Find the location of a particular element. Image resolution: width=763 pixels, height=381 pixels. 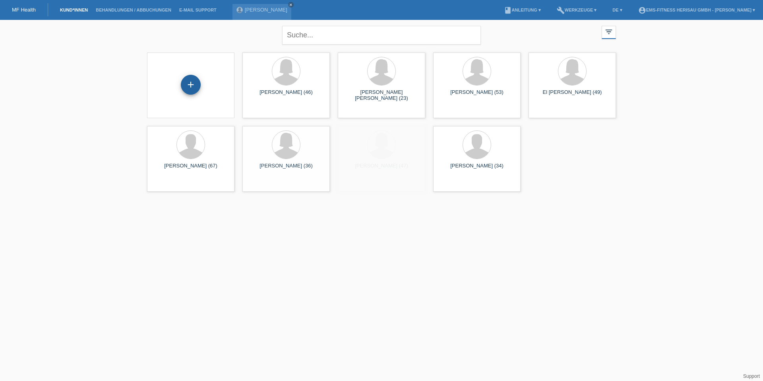

a: bookAnleitung ▾ is located at coordinates (522, 10).